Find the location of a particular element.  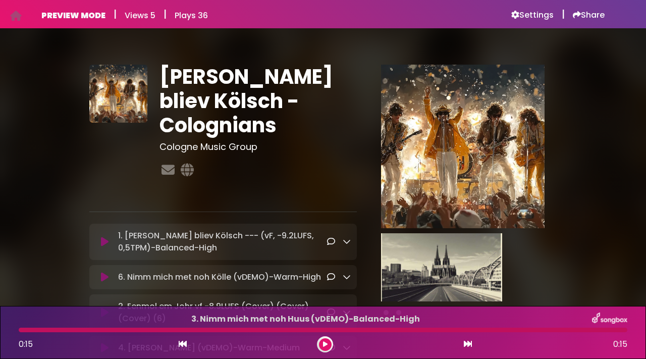

p: 2. Eenmol em Johr vf -8.9LUFS (Cover) (Cover) (Cover) (6) is located at coordinates (223, 312).